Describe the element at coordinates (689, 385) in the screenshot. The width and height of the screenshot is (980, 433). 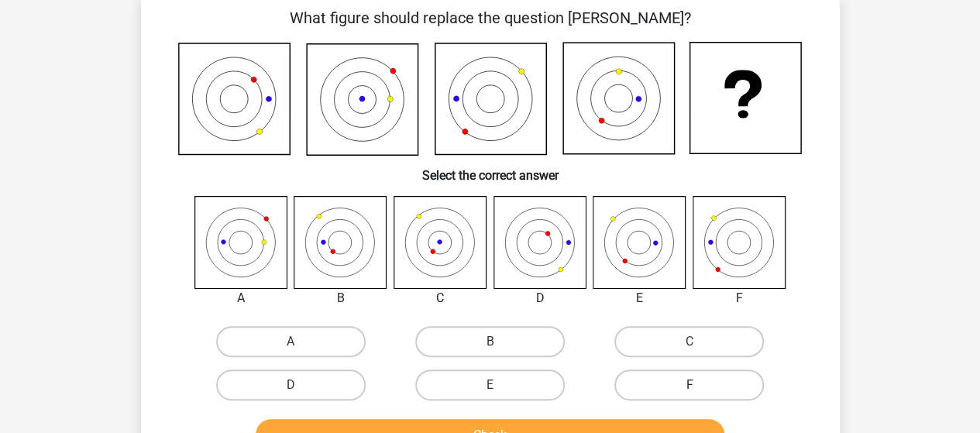
I see `label: F` at that location.